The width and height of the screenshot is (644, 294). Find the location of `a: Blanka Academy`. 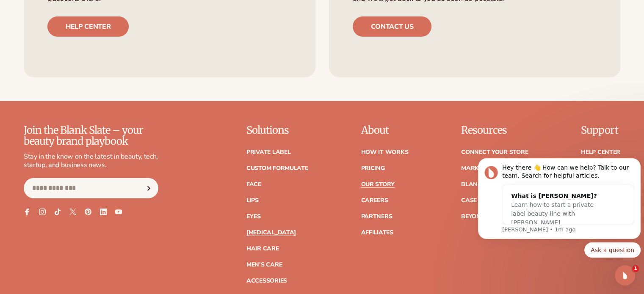

a: Blanka Academy is located at coordinates (489, 184).